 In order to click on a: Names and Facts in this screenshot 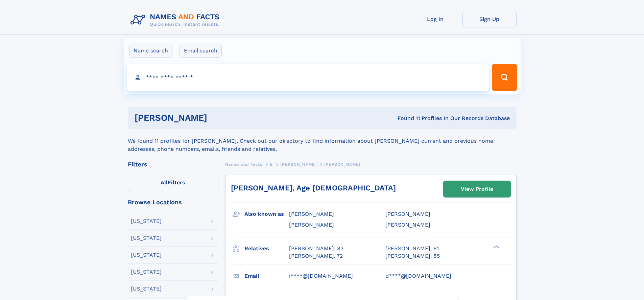, I will do `click(244, 164)`.